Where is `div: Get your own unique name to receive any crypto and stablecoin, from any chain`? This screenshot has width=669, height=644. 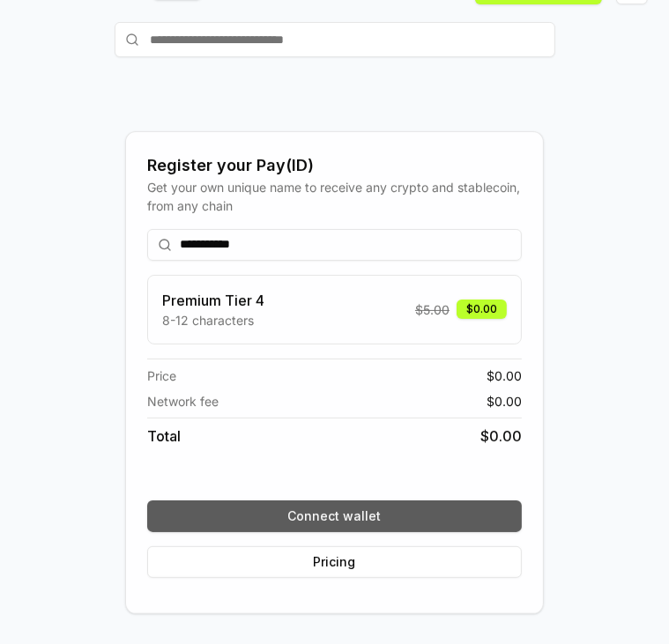 div: Get your own unique name to receive any crypto and stablecoin, from any chain is located at coordinates (334, 197).